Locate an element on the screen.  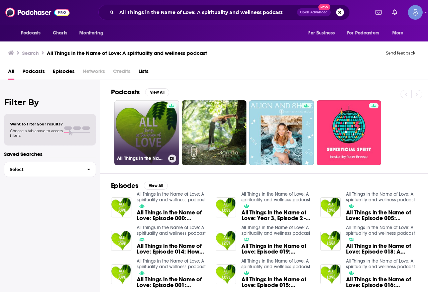
span: Logged in as Spiral5-G1 is located at coordinates (416, 12).